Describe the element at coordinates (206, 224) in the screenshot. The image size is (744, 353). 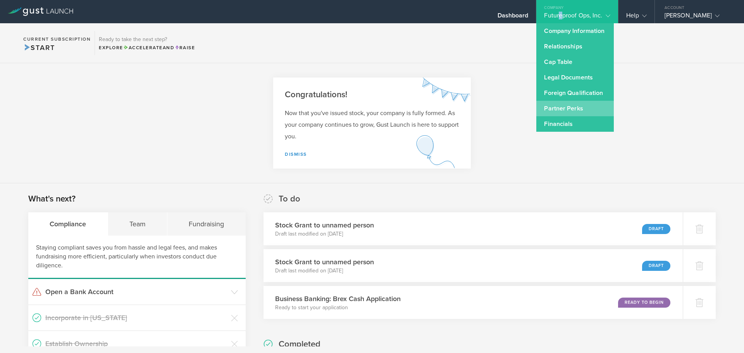
I see `div: Fundraising` at that location.